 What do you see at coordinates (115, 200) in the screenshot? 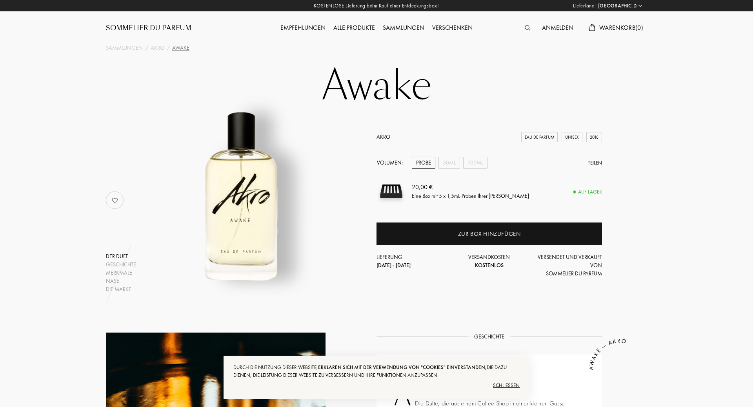
I see `img: no_like_p.png` at bounding box center [115, 200].